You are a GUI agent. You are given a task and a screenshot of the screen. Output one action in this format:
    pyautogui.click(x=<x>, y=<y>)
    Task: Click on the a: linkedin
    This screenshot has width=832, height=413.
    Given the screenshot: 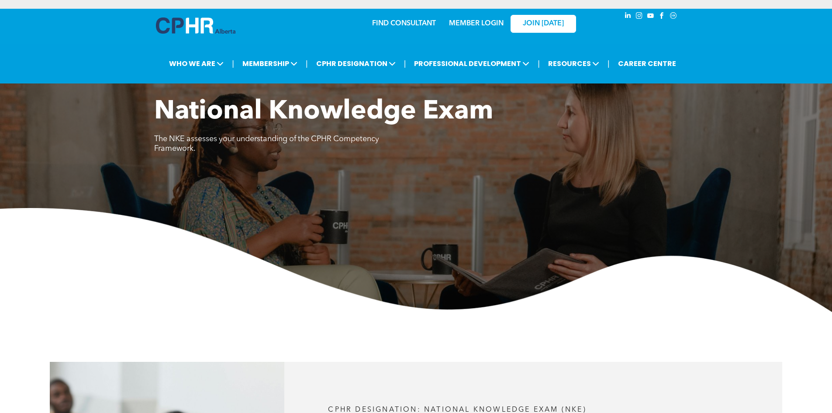 What is the action you would take?
    pyautogui.click(x=628, y=17)
    